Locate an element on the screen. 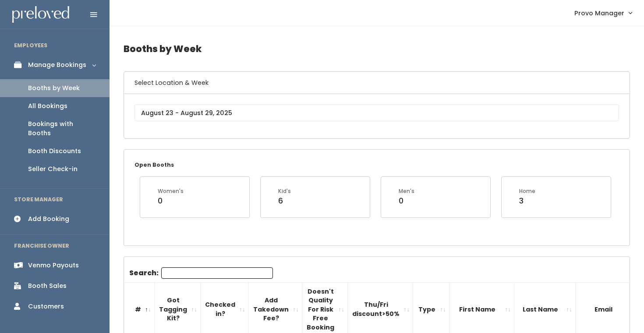 The width and height of the screenshot is (644, 333). h6: Select Location & Week is located at coordinates (377, 83).